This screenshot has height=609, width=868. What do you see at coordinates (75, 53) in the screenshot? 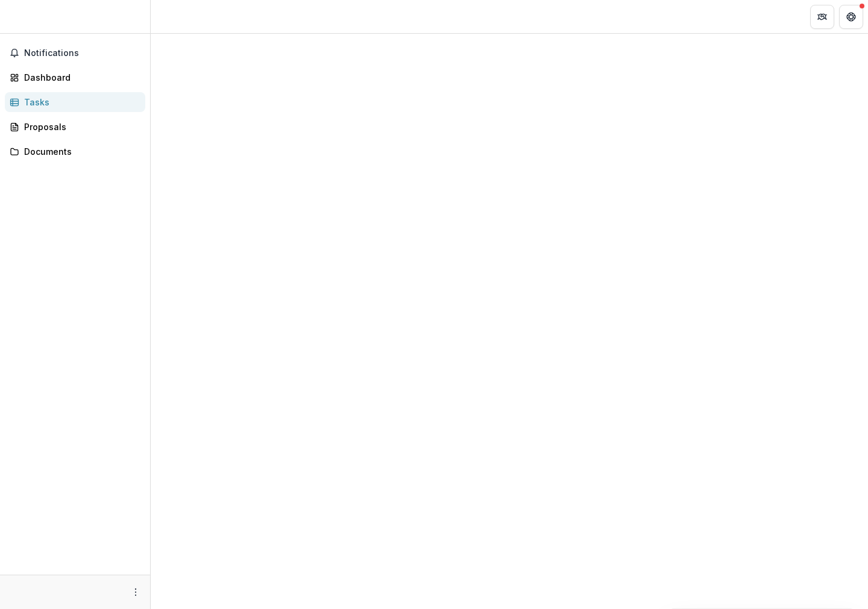
I see `button: Notifications` at bounding box center [75, 53].